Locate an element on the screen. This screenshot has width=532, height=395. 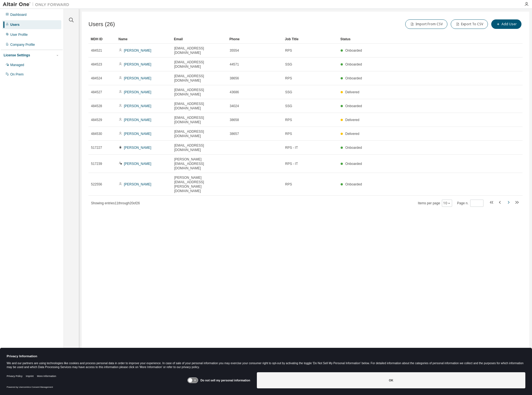
span: 484521 is located at coordinates (97, 51).